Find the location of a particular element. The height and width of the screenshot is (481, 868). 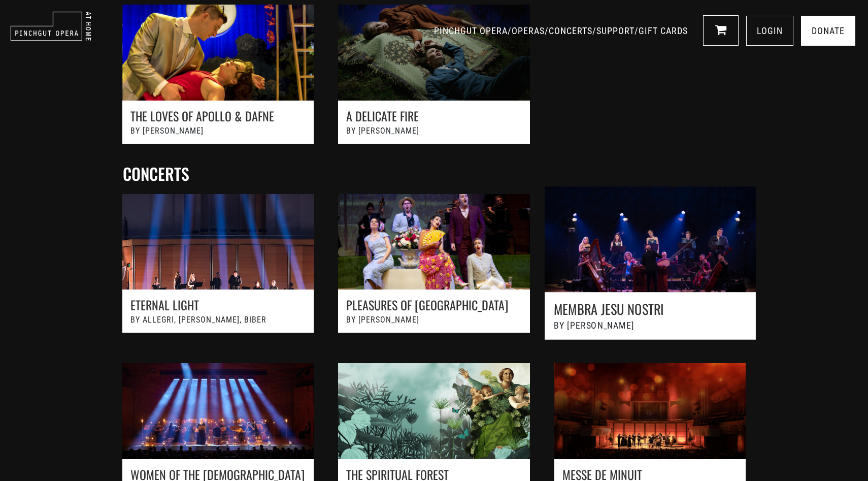

a: SUPPORT is located at coordinates (615, 30).